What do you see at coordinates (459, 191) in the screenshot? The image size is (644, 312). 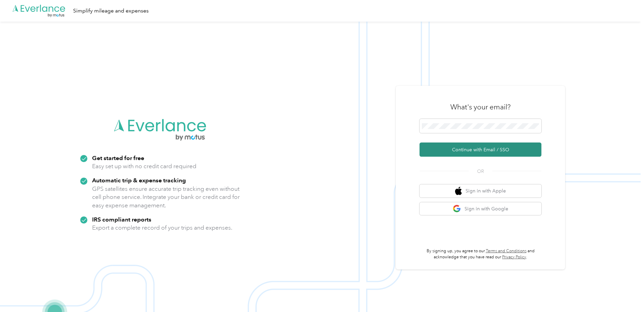 I see `img: apple logo` at bounding box center [459, 191].